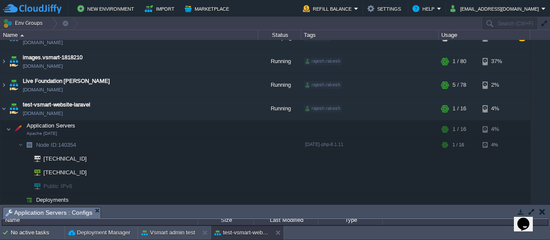  I want to click on a: Node ID:140354, so click(56, 145).